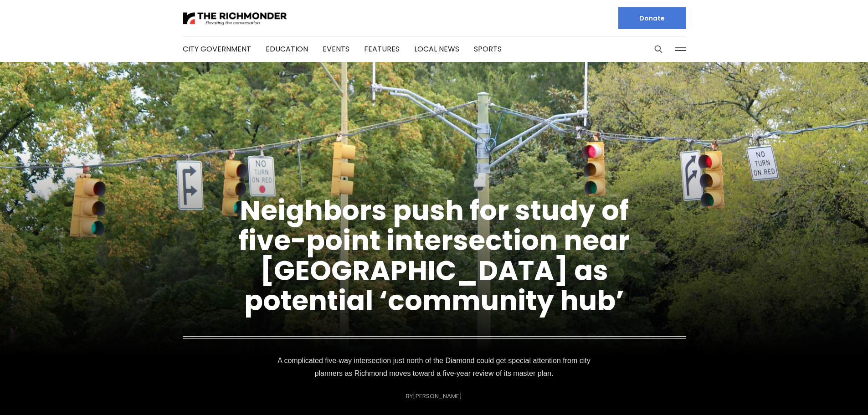 The image size is (868, 415). What do you see at coordinates (434, 367) in the screenshot?
I see `p: A complicated five-way intersection just north of the Diamond could get special attention from ci...` at bounding box center [434, 367].